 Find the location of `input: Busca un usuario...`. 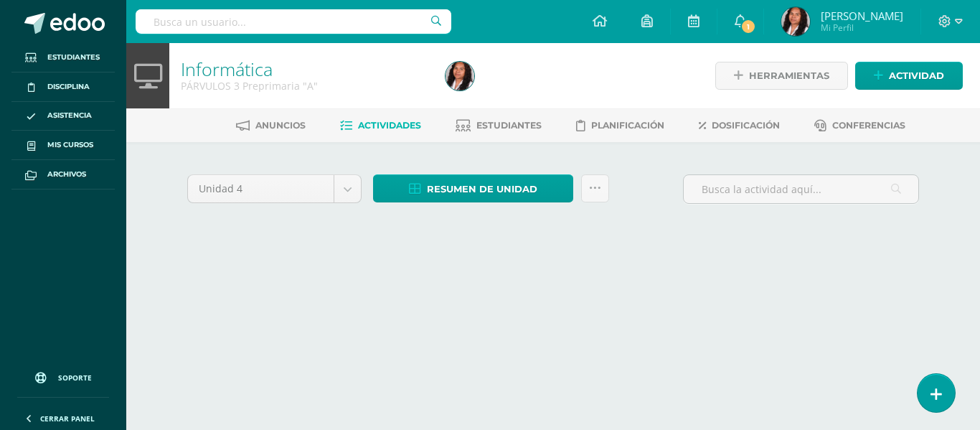

input: Busca un usuario... is located at coordinates (293, 21).